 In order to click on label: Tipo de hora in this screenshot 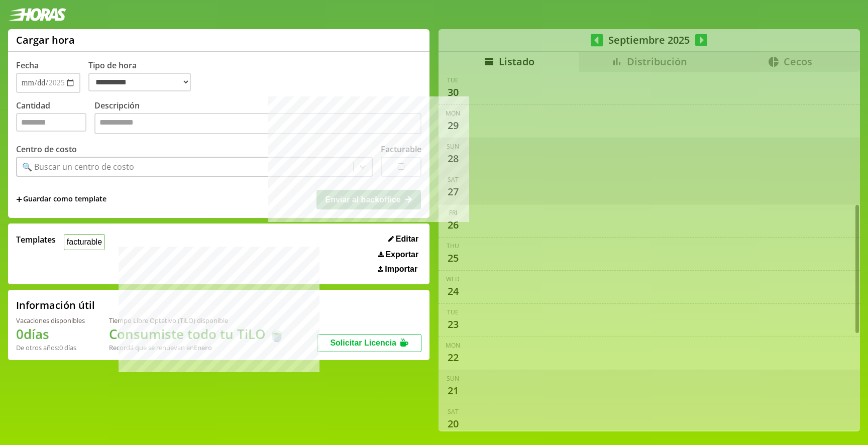, I will do `click(144, 76)`.